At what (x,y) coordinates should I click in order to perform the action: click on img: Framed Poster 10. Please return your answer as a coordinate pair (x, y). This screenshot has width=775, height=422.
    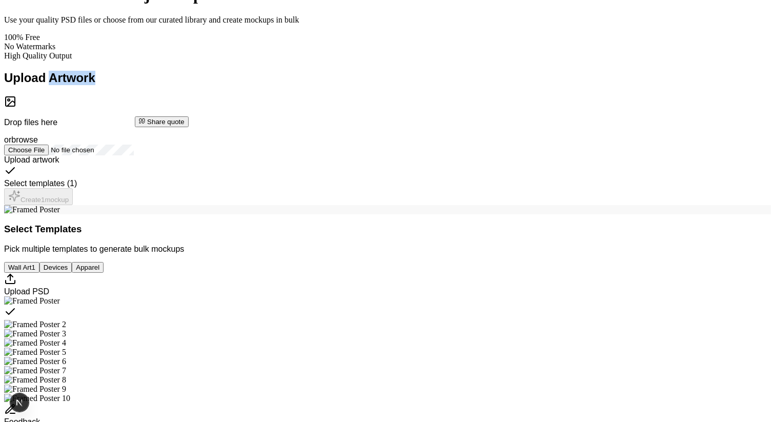
    Looking at the image, I should click on (37, 399).